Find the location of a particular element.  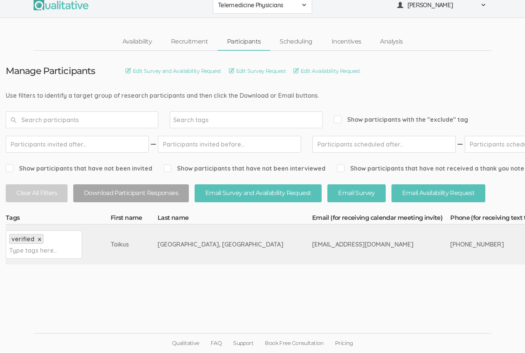

span: Show participants that have not been invited is located at coordinates (79, 169).